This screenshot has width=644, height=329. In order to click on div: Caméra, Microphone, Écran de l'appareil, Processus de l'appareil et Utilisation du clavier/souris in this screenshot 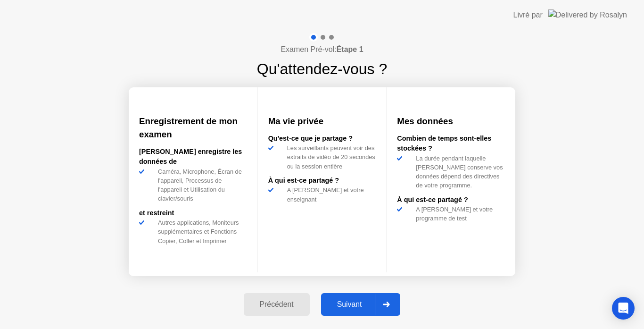, I will do `click(201, 185)`.